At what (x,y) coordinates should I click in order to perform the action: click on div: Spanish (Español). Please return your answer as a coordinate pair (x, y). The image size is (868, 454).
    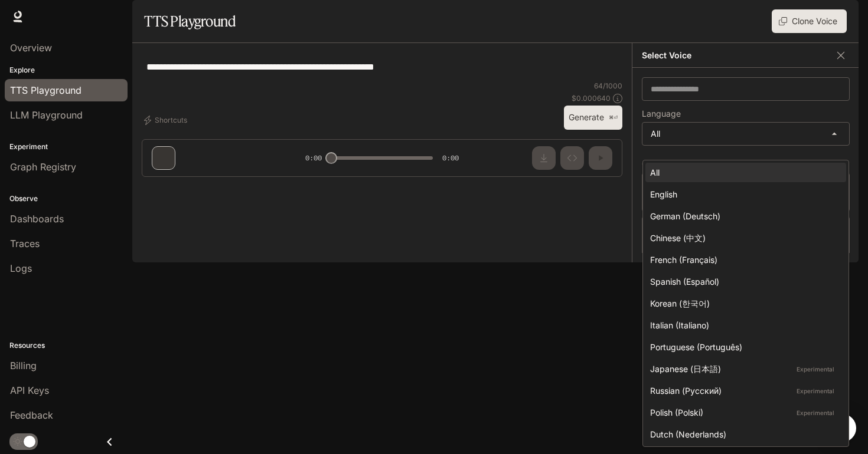
    Looking at the image, I should click on (743, 282).